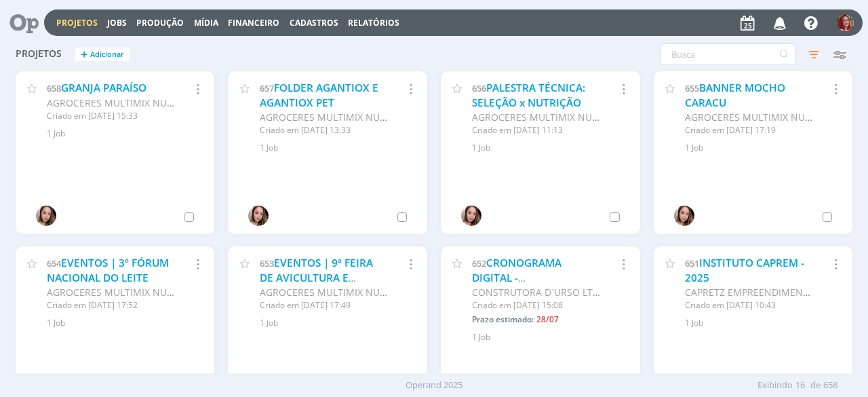  I want to click on button: Projetos, so click(77, 23).